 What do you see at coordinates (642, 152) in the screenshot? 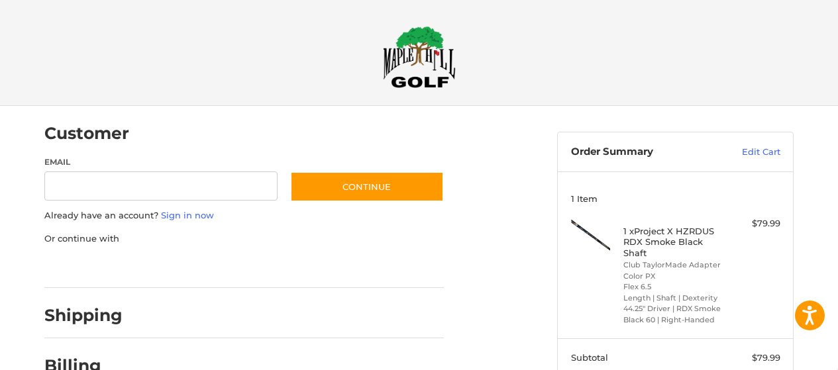
I see `h3: Order Summary` at bounding box center [642, 152].